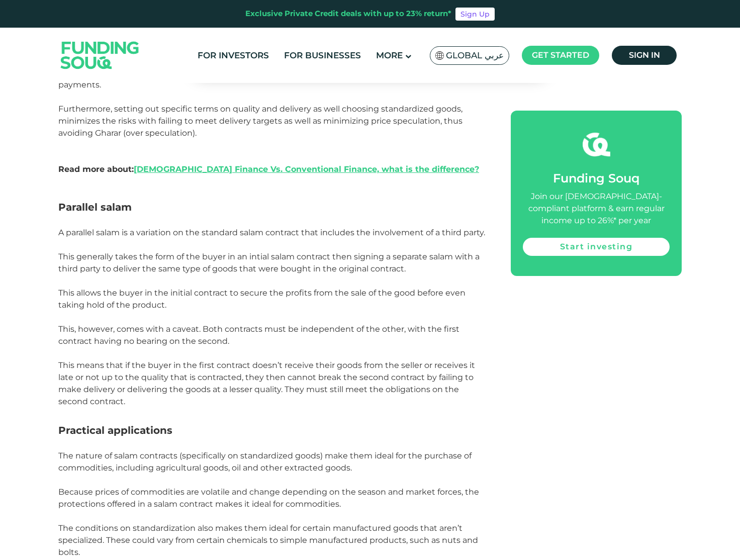 This screenshot has height=560, width=740. I want to click on span: Funding Souq, so click(596, 178).